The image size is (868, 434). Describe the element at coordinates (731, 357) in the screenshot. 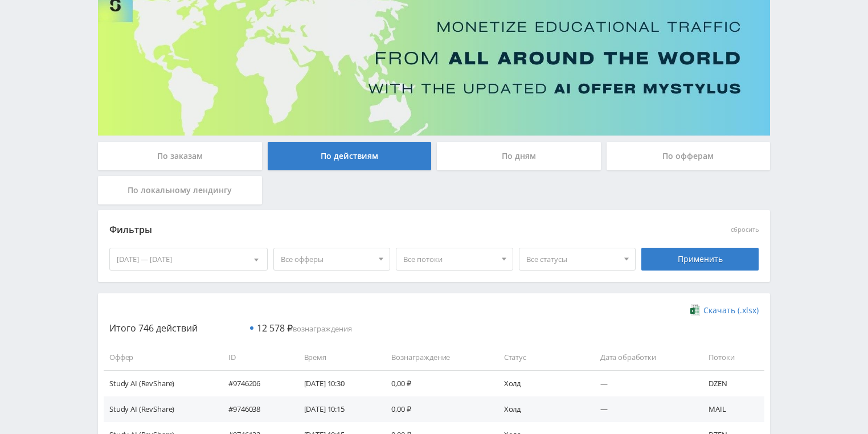

I see `td: Потоки` at that location.